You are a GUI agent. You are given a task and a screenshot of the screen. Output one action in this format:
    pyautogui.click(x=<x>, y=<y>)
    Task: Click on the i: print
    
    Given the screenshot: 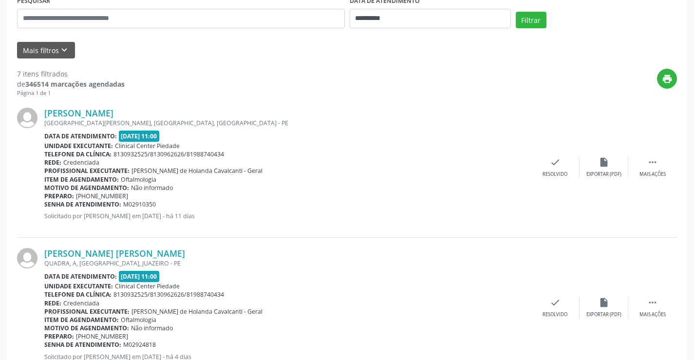 What is the action you would take?
    pyautogui.click(x=667, y=79)
    